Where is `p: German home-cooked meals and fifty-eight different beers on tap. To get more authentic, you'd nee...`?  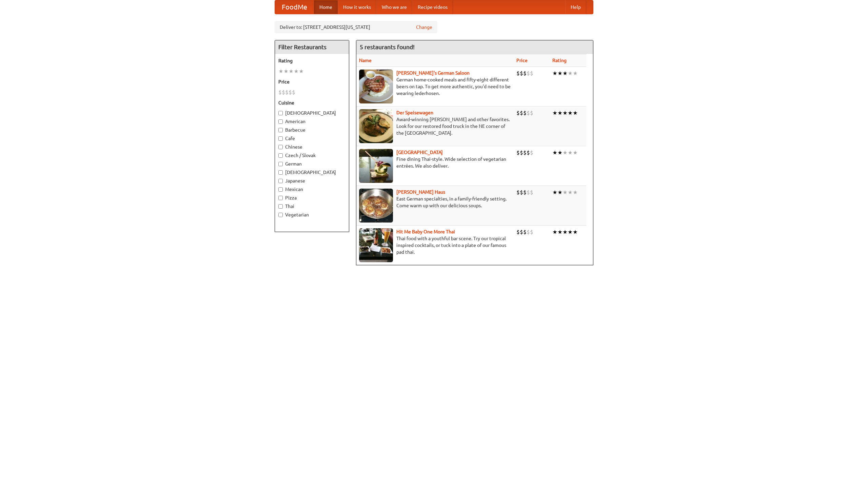 p: German home-cooked meals and fifty-eight different beers on tap. To get more authentic, you'd nee... is located at coordinates (435, 87).